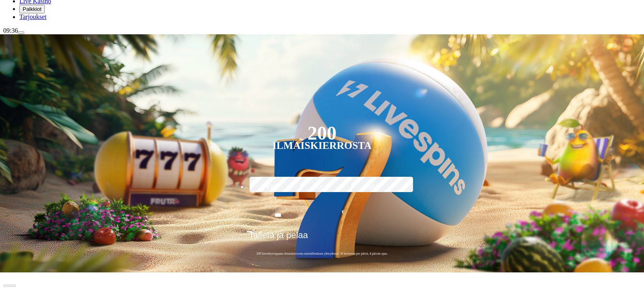 The image size is (644, 295). Describe the element at coordinates (278, 238) in the screenshot. I see `span: Talleta ja pelaa` at that location.